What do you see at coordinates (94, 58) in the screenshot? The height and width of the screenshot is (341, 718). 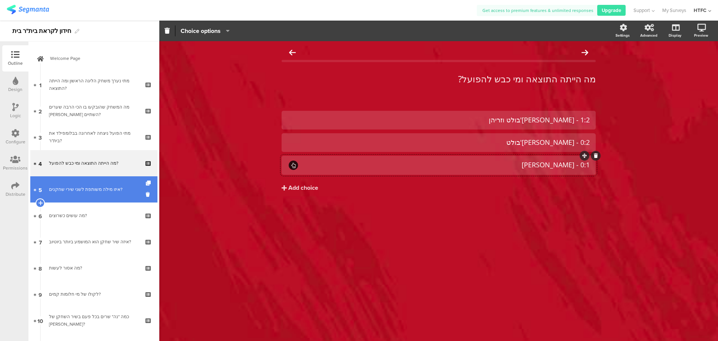 I see `a: Welcome Page` at bounding box center [94, 58].